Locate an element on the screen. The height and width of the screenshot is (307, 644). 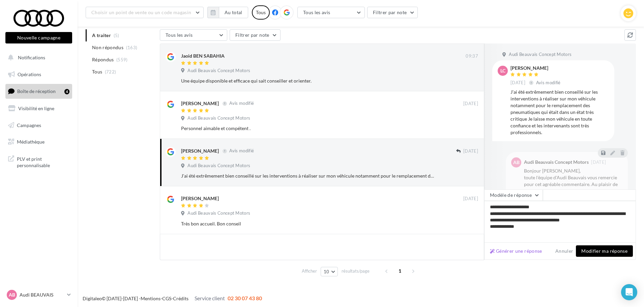
button: 10 is located at coordinates (329, 272).